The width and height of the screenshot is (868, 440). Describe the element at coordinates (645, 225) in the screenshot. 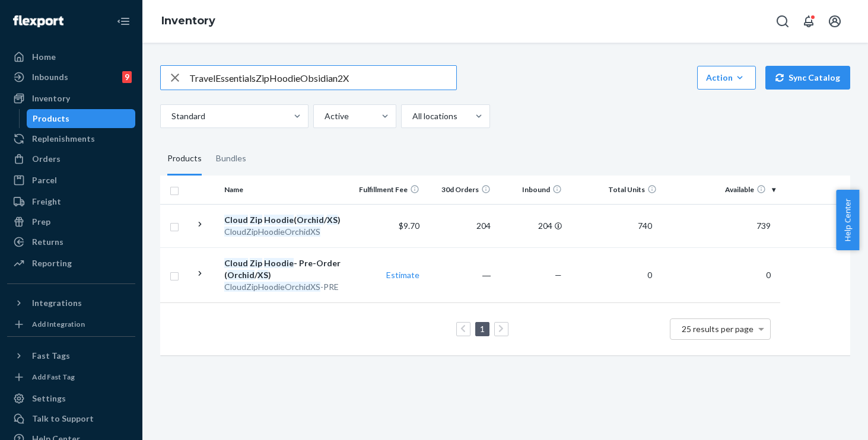

I see `span: 740` at that location.